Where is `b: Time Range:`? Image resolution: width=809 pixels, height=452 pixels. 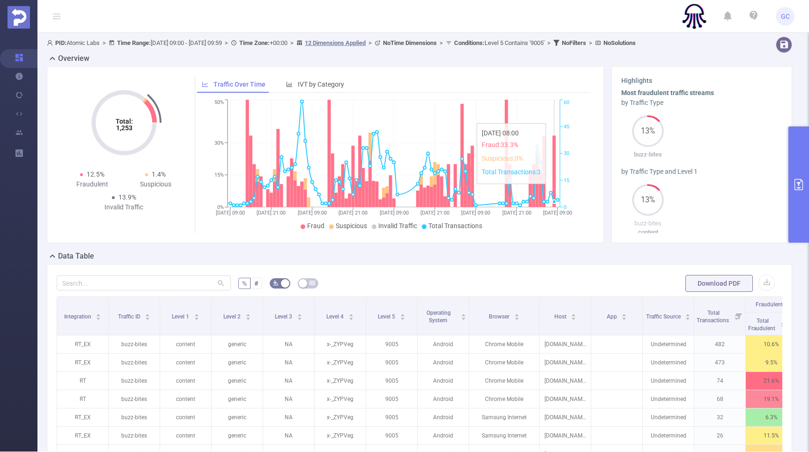 b: Time Range: is located at coordinates (134, 43).